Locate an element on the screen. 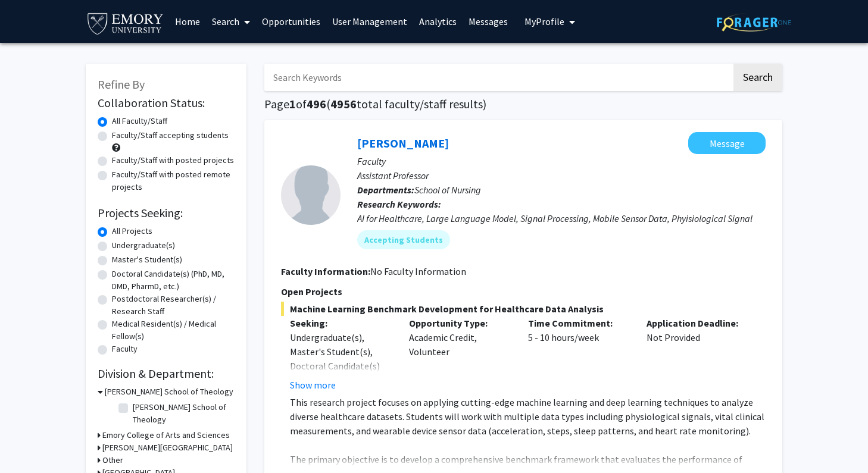 Image resolution: width=868 pixels, height=473 pixels. span: No Faculty Information is located at coordinates (418, 271).